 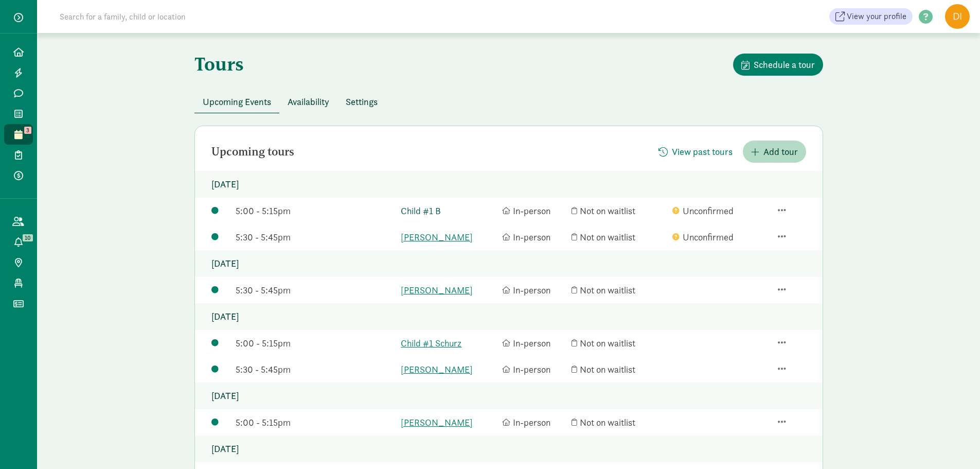 What do you see at coordinates (219, 64) in the screenshot?
I see `h1: Tours` at bounding box center [219, 64].